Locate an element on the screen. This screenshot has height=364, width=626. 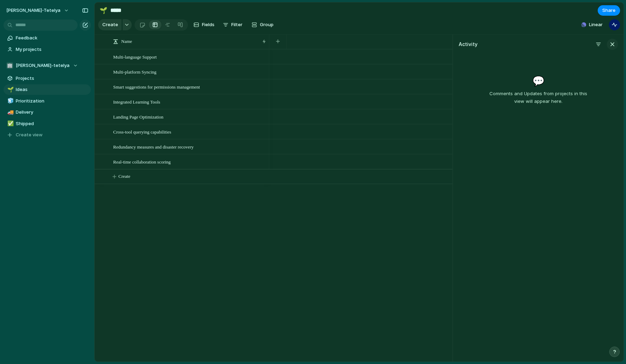
span: Delivery is located at coordinates (52, 112).